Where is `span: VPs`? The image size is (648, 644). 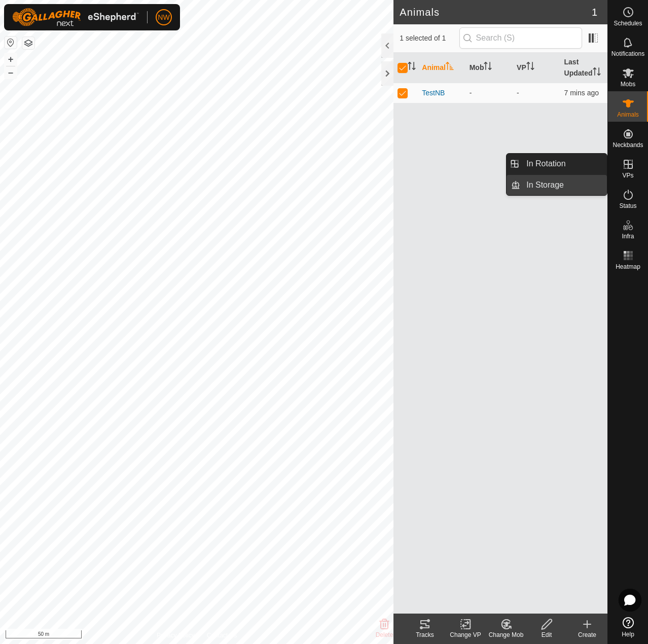 span: VPs is located at coordinates (627, 176).